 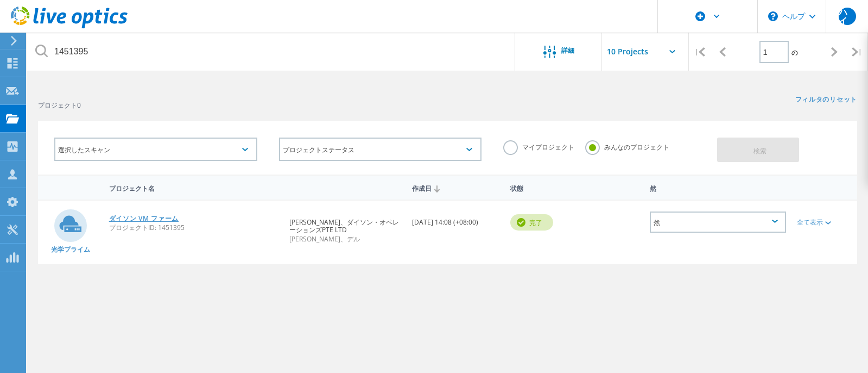 What do you see at coordinates (760, 150) in the screenshot?
I see `font: 検索` at bounding box center [760, 150].